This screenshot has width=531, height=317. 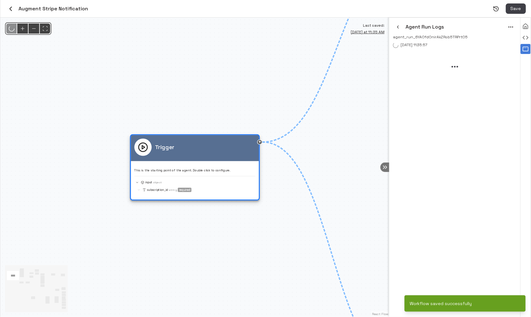 I want to click on h6: Agent Run Logs, so click(x=425, y=27).